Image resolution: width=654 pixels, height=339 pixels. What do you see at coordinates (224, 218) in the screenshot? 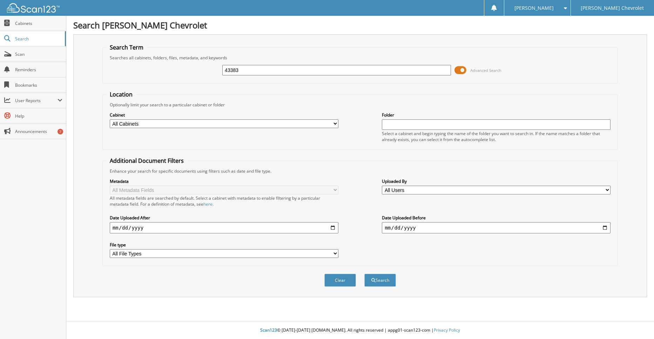
I see `label: Date Uploaded After` at bounding box center [224, 218].